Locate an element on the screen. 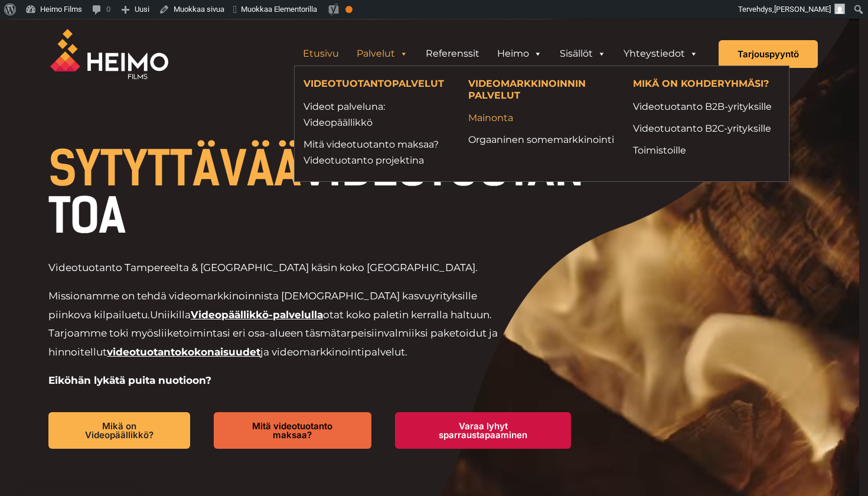 This screenshot has width=868, height=496. a: Videopäällikkö-palvelulla is located at coordinates (257, 315).